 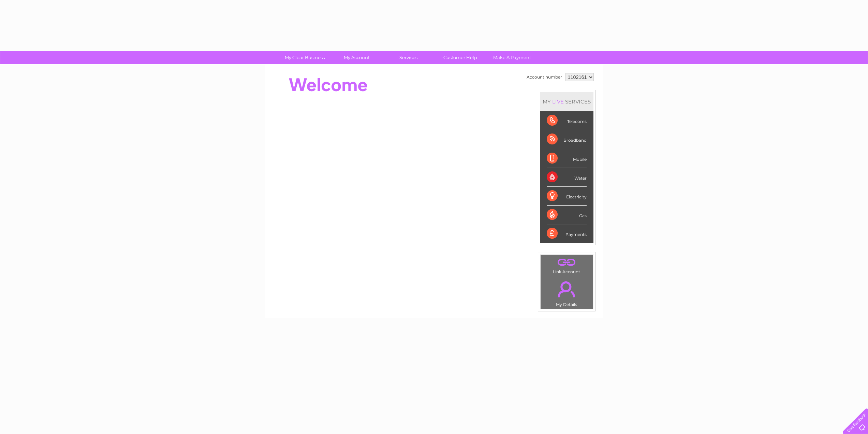 What do you see at coordinates (512, 58) in the screenshot?
I see `a: Make A Payment` at bounding box center [512, 58].